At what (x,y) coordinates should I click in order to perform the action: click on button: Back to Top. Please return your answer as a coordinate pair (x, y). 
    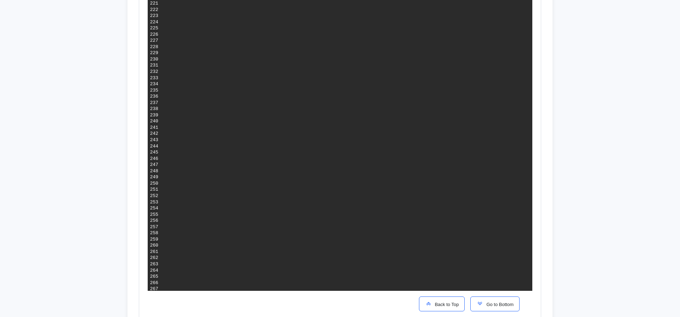
    Looking at the image, I should click on (442, 304).